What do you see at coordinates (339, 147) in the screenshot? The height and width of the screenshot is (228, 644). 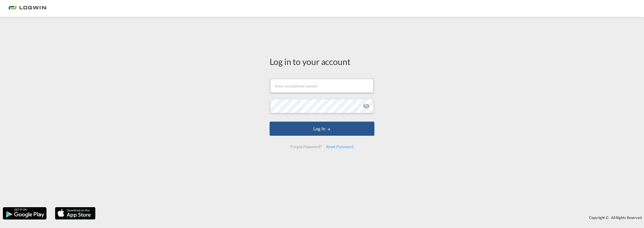 I see `div: Reset Password` at bounding box center [339, 147].